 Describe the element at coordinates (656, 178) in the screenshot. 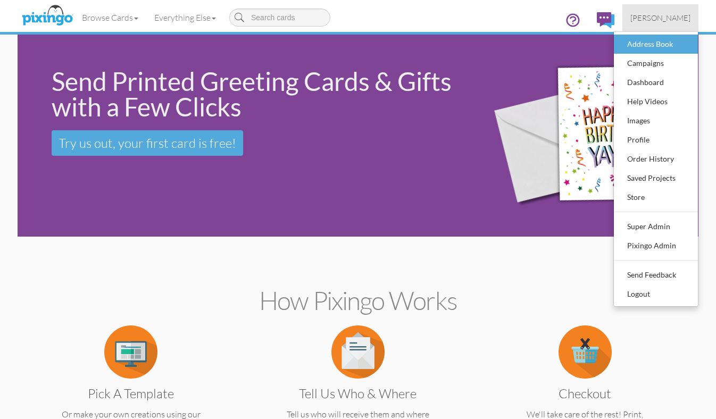

I see `a: Saved Projects` at that location.